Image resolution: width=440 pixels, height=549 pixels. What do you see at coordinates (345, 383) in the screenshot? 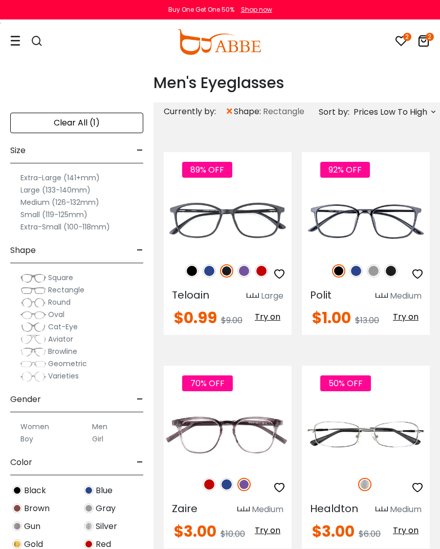
I see `span: 50% OFF` at bounding box center [345, 383].